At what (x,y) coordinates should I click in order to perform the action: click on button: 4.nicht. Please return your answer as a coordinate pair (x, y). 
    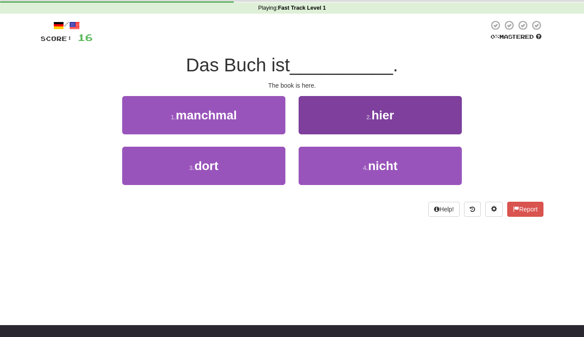
    Looking at the image, I should click on (380, 166).